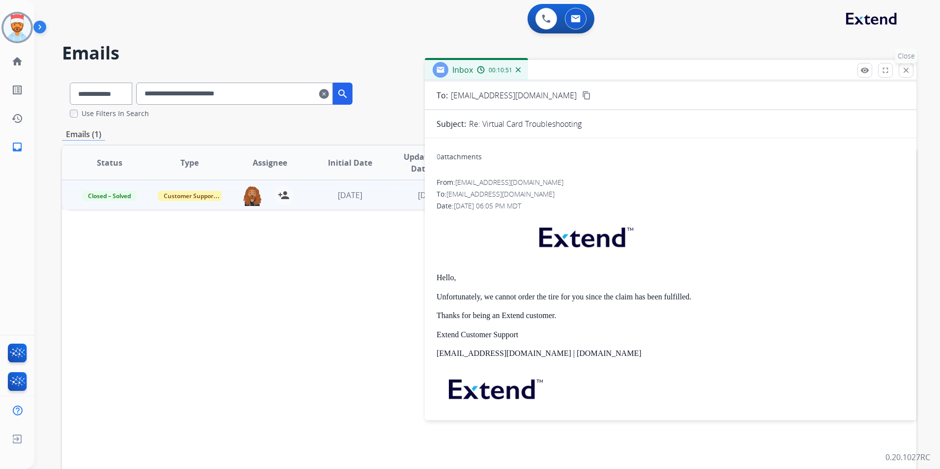 The image size is (940, 469). Describe the element at coordinates (17, 61) in the screenshot. I see `mat-icon: home` at that location.